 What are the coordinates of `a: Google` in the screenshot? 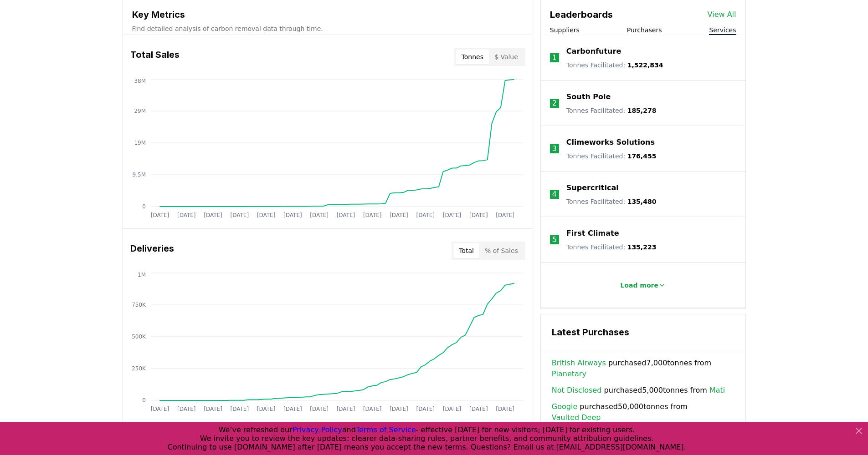 It's located at (565, 407).